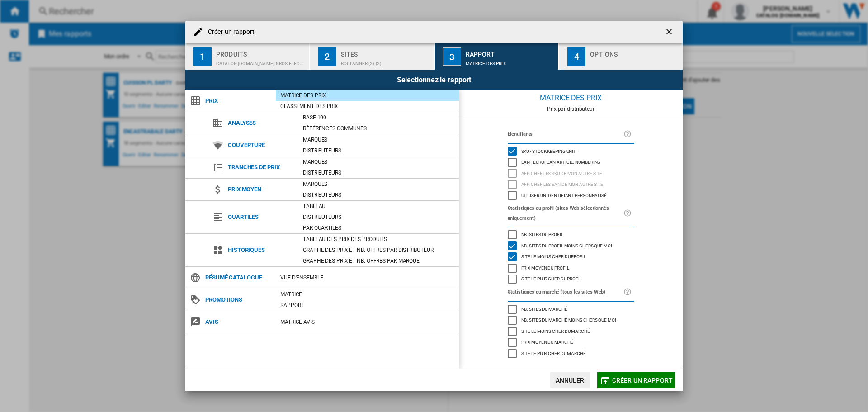 Image resolution: width=868 pixels, height=412 pixels. Describe the element at coordinates (571, 163) in the screenshot. I see `md-checkbox: EAN - European Article Numbering` at that location.